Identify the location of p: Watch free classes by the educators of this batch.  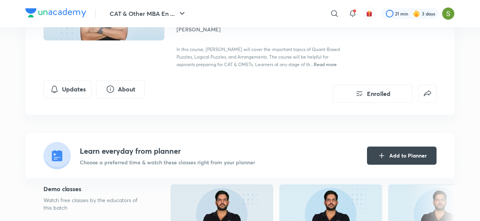
(95, 204).